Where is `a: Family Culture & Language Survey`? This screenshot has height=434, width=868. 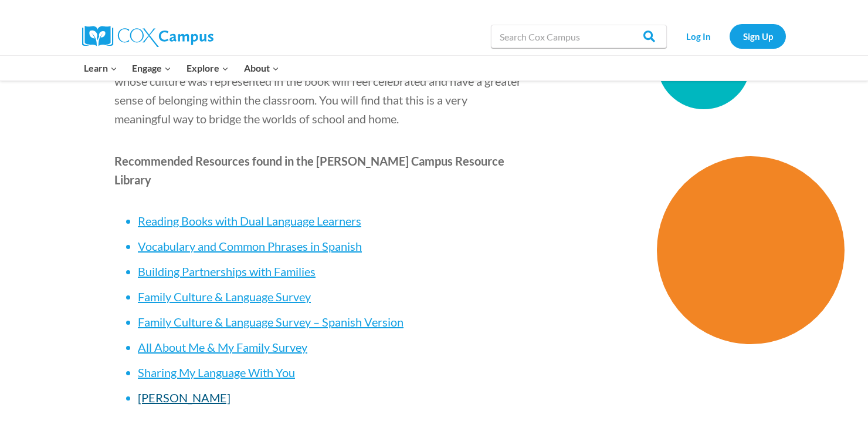 a: Family Culture & Language Survey is located at coordinates (225, 297).